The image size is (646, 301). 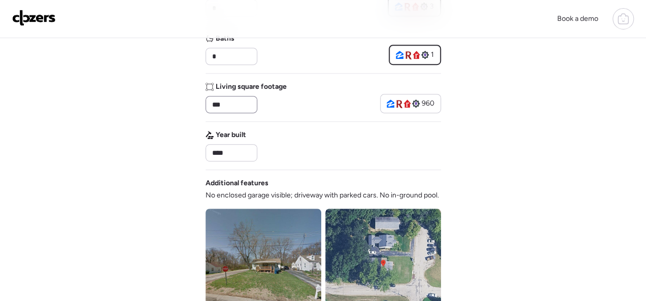 I want to click on span: 1, so click(x=432, y=55).